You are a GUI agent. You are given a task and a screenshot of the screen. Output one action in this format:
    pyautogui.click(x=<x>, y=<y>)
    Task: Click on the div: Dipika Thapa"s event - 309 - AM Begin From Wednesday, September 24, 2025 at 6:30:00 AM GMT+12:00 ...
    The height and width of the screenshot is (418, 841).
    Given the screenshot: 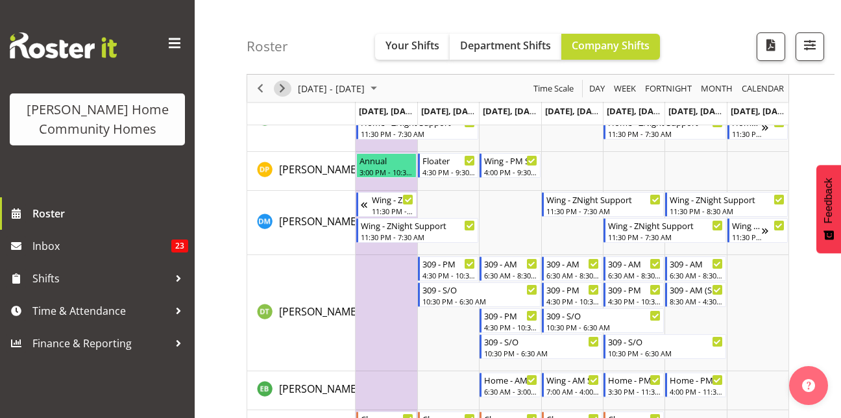 What is the action you would take?
    pyautogui.click(x=509, y=269)
    